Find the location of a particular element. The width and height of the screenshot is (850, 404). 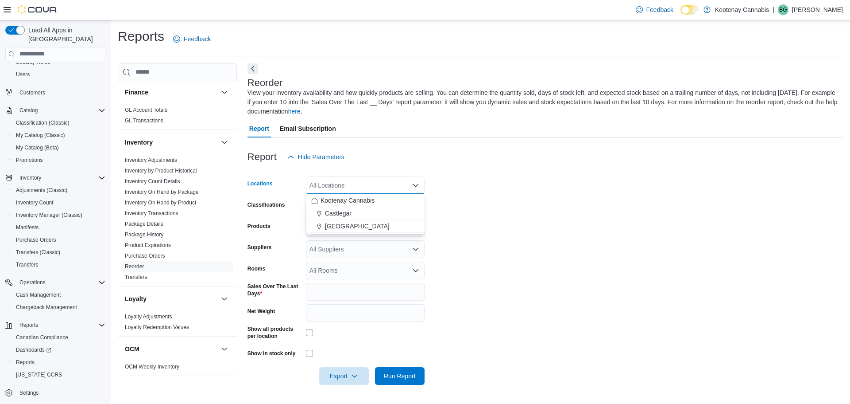

button: Cash Management is located at coordinates (59, 295).